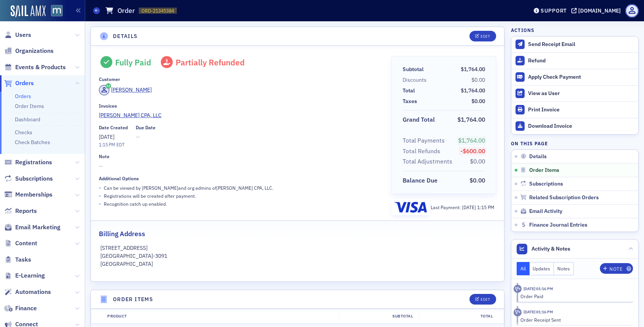 Image resolution: width=644 pixels, height=327 pixels. I want to click on span: Kullman CPA, LLC, so click(134, 115).